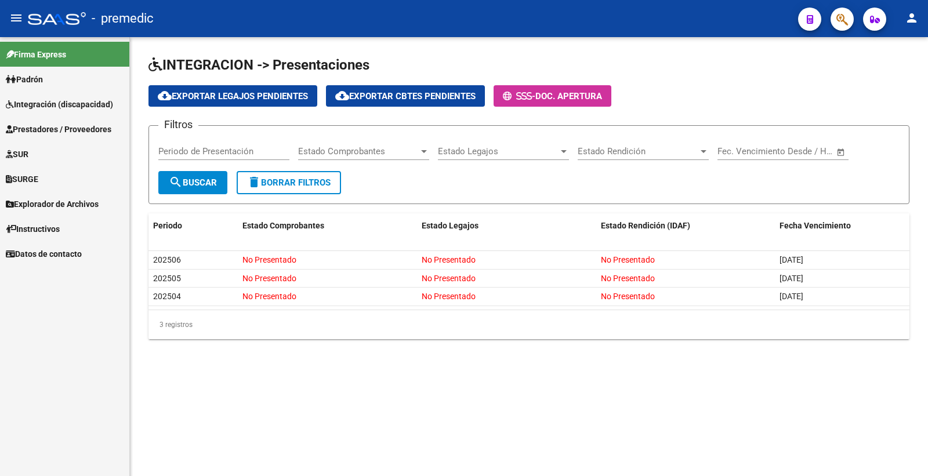  Describe the element at coordinates (167, 278) in the screenshot. I see `span: 202505` at that location.